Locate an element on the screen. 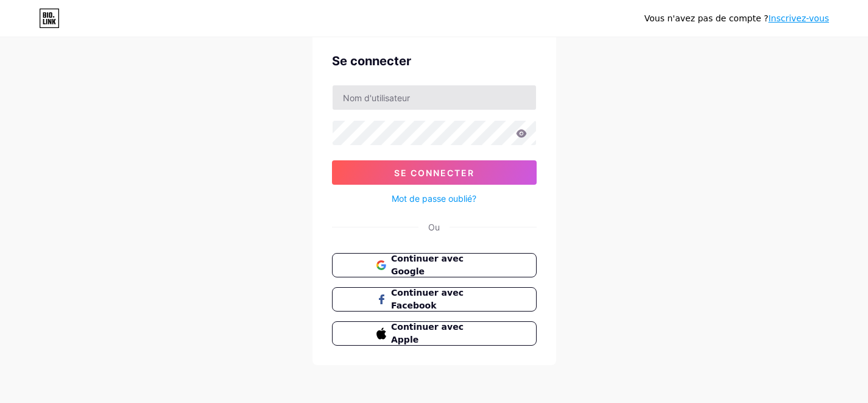 This screenshot has height=403, width=868. button: Se connecter is located at coordinates (434, 172).